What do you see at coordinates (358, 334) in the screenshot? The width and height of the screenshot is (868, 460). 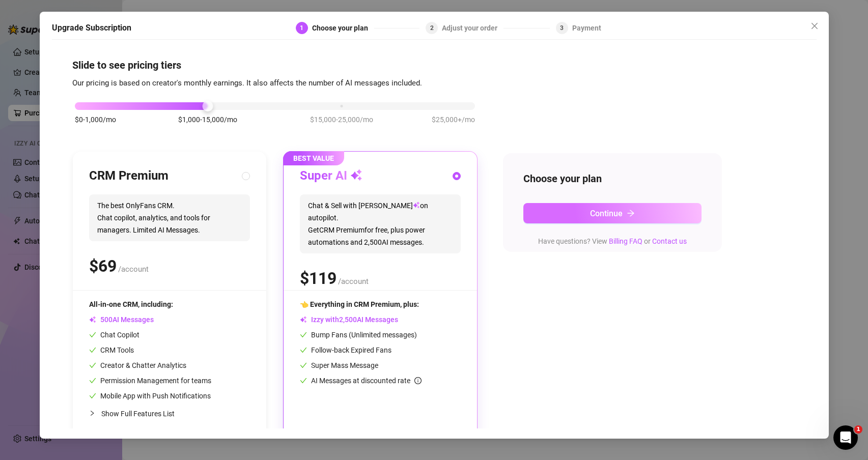 I see `span: Bump Fans (Unlimited messages)` at bounding box center [358, 334].